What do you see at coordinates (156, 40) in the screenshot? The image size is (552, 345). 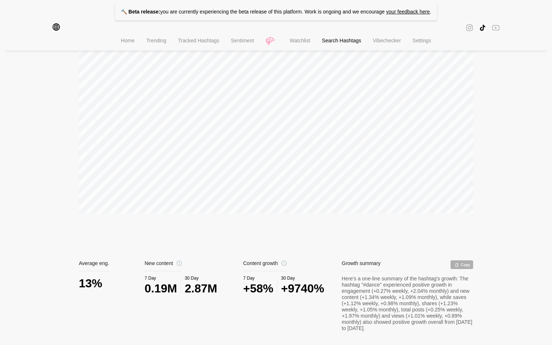 I see `span: Trending` at bounding box center [156, 40].